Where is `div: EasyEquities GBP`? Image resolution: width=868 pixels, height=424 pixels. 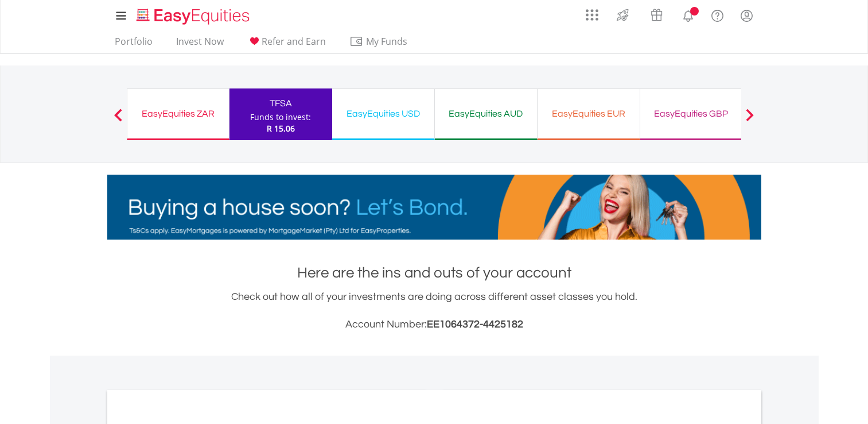
div: EasyEquities GBP is located at coordinates (691, 113).